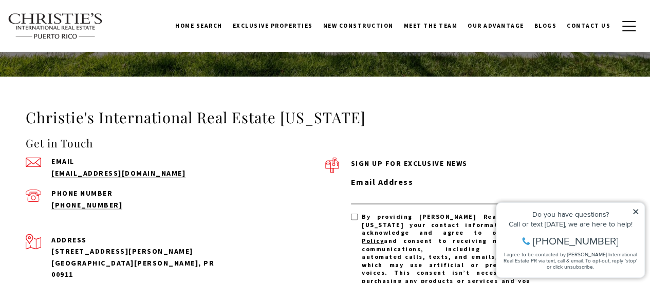 Image resolution: width=650 pixels, height=283 pixels. Describe the element at coordinates (273, 26) in the screenshot. I see `a: Exclusive Properties` at that location.